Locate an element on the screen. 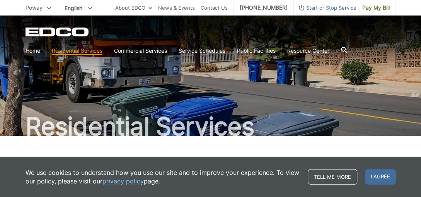 The width and height of the screenshot is (421, 197). a: Commercial Services is located at coordinates (140, 51).